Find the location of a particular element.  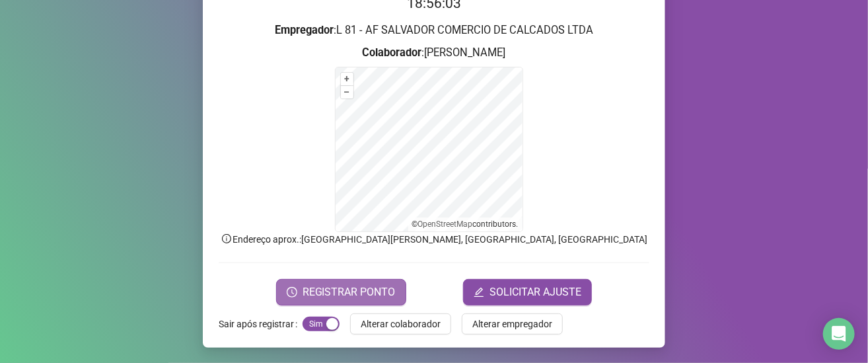

a: OpenStreetMap is located at coordinates (445, 224).